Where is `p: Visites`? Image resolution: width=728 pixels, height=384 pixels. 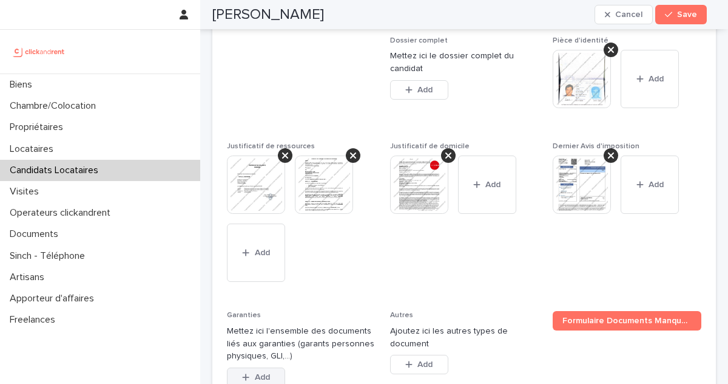
p: Visites is located at coordinates (27, 191).